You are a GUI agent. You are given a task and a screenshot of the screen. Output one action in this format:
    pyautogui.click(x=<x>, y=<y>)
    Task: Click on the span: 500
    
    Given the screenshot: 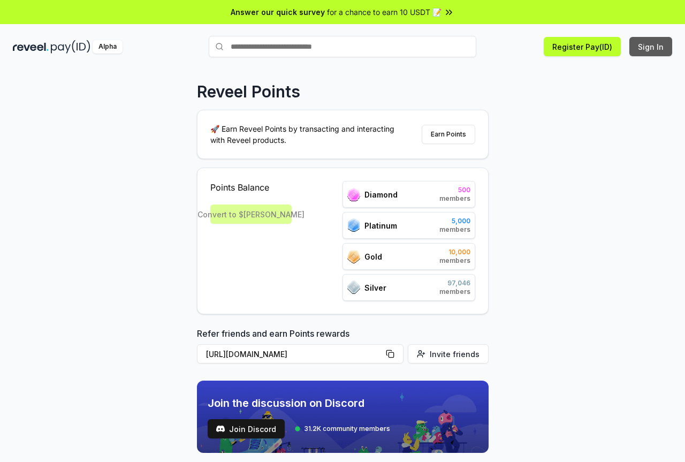 What is the action you would take?
    pyautogui.click(x=455, y=190)
    